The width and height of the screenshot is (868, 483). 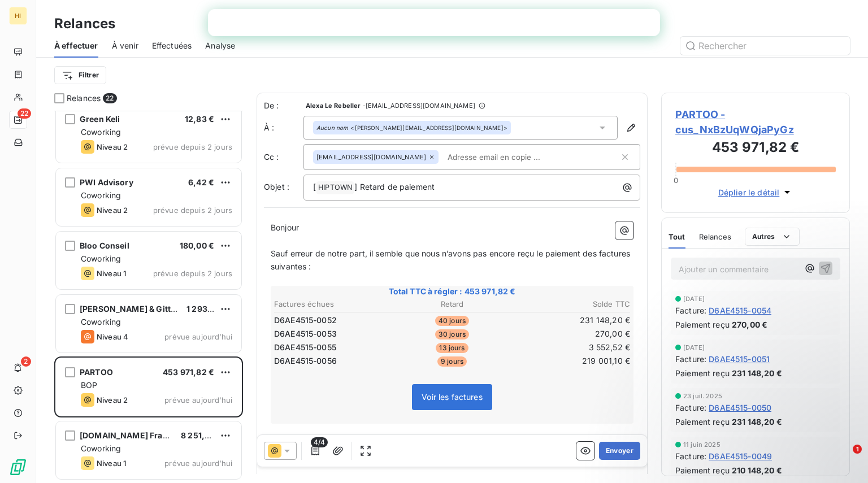 What do you see at coordinates (26, 361) in the screenshot?
I see `span: 2` at bounding box center [26, 361].